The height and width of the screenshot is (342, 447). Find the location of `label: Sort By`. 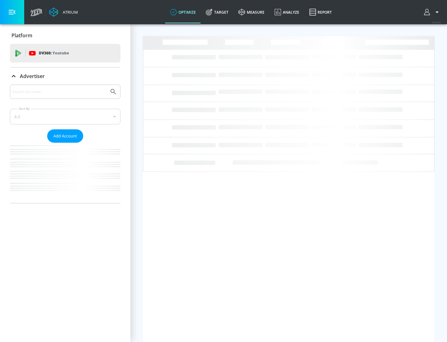

label: Sort By is located at coordinates (24, 108).